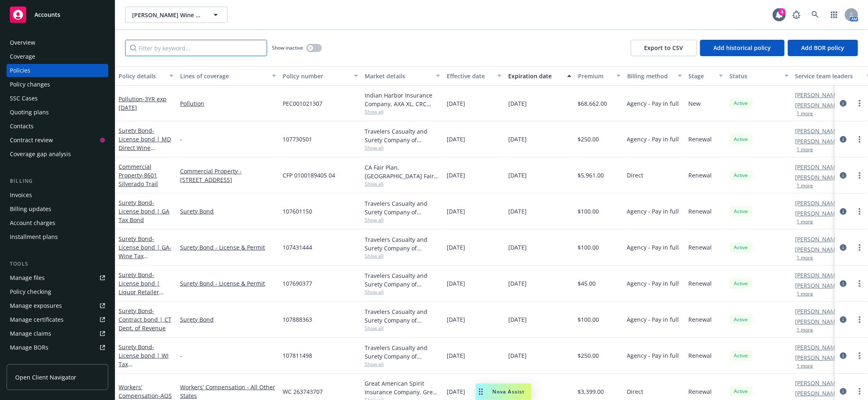  What do you see at coordinates (58, 15) in the screenshot?
I see `a: Accounts` at bounding box center [58, 15].